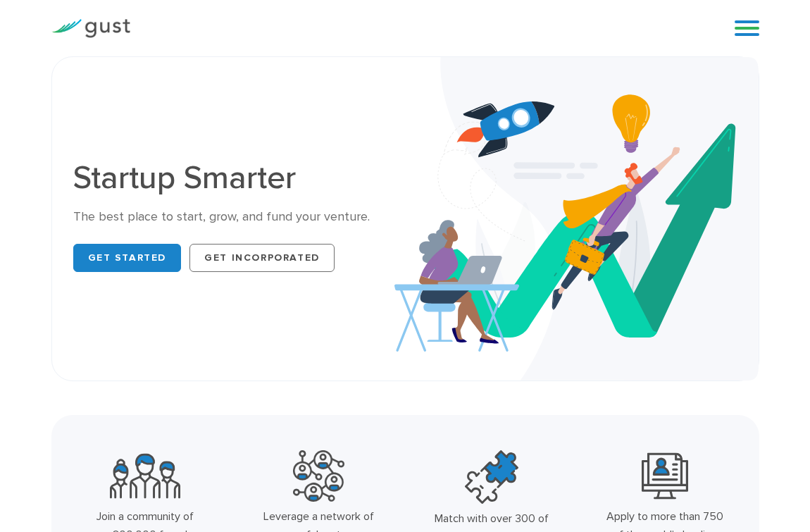 Image resolution: width=810 pixels, height=532 pixels. Describe the element at coordinates (665, 476) in the screenshot. I see `img: Leading Angel Investment` at that location.